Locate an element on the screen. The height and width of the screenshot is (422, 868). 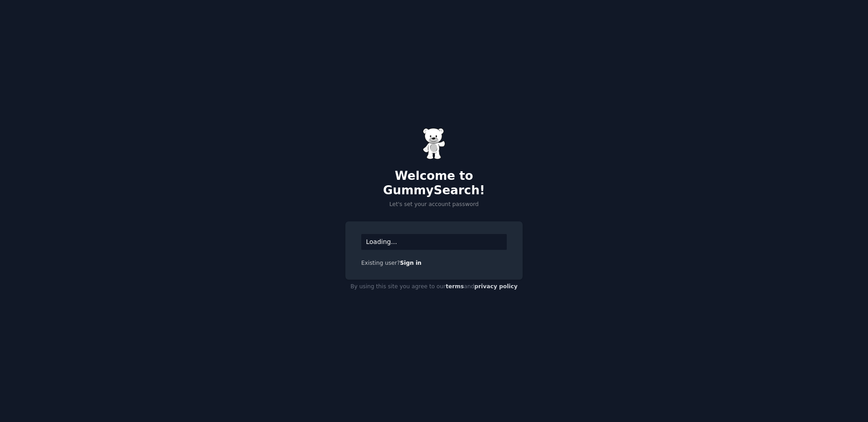
div: Loading... is located at coordinates (434, 242).